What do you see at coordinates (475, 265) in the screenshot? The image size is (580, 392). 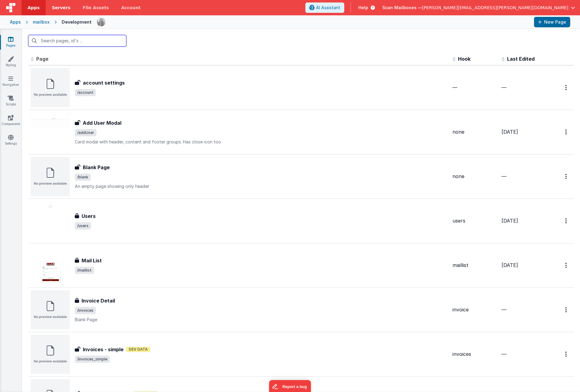 I see `div: maillist` at bounding box center [475, 265].